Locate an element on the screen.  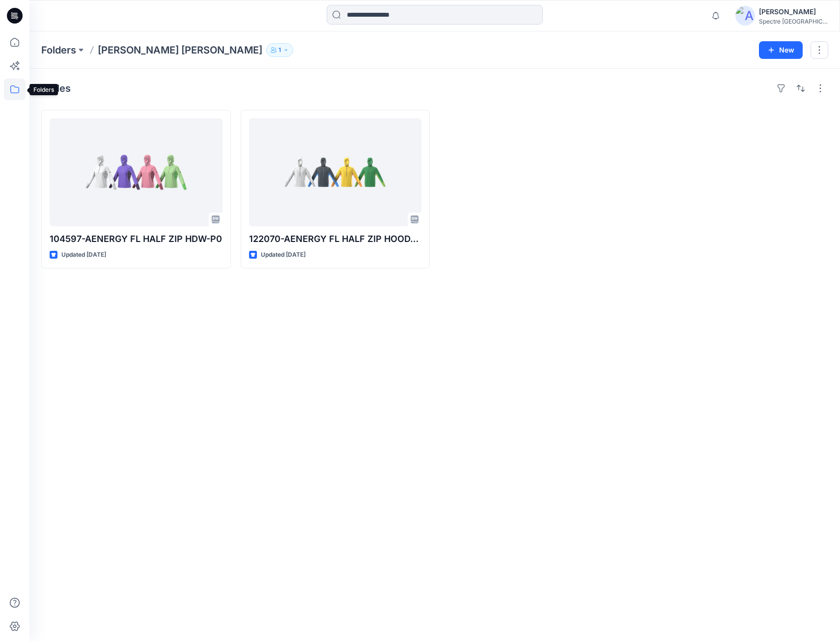
p: Folders is located at coordinates (58, 50).